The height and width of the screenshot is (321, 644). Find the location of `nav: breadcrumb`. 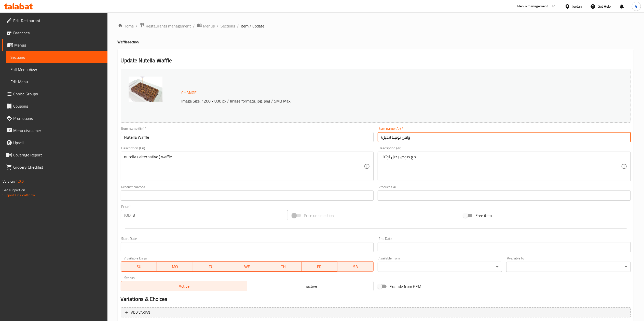

nav: breadcrumb is located at coordinates (376, 26).